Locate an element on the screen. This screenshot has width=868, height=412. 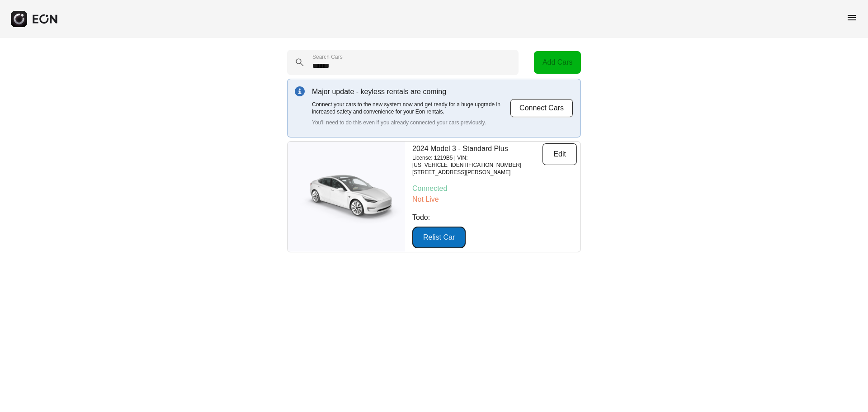
img: info is located at coordinates (299, 91).